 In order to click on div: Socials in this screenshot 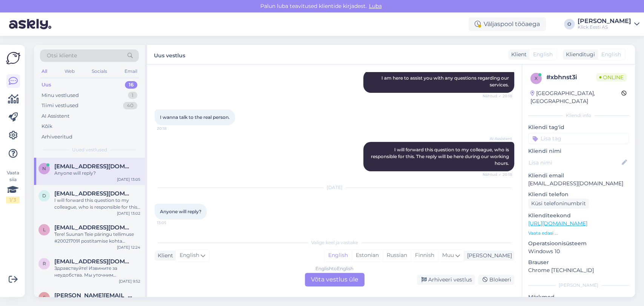, I will do `click(99, 71)`.